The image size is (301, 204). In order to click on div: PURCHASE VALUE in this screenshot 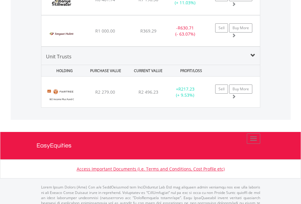, I will do `click(105, 71)`.